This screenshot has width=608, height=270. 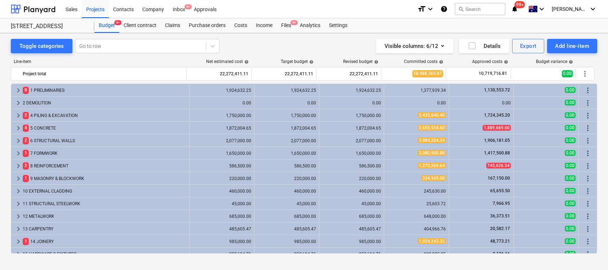 I want to click on div: Details, so click(x=484, y=46).